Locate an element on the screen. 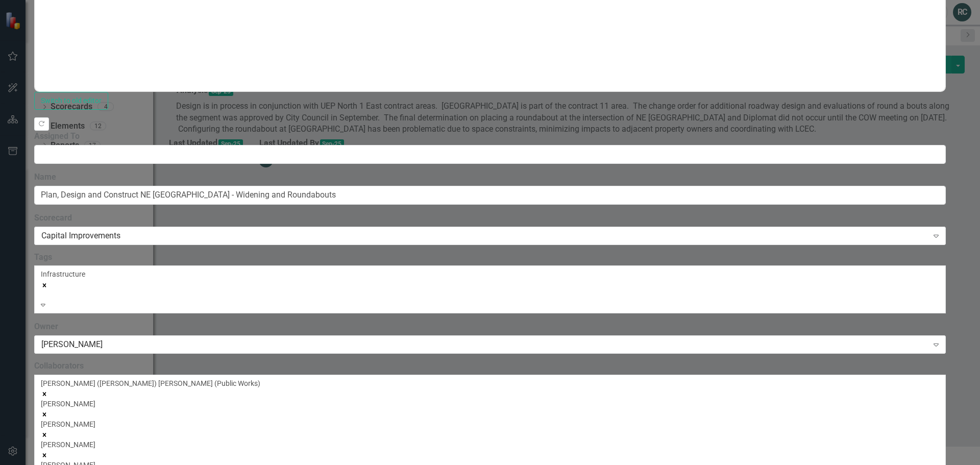  div: Remove Sandra Krieger is located at coordinates (490, 454).